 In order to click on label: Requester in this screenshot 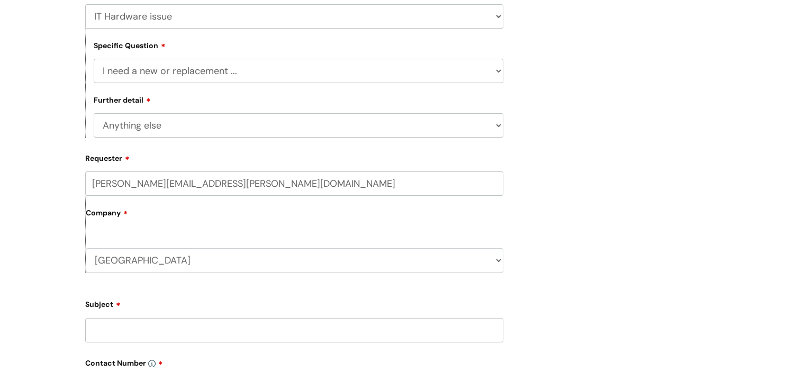, I will do `click(294, 157)`.